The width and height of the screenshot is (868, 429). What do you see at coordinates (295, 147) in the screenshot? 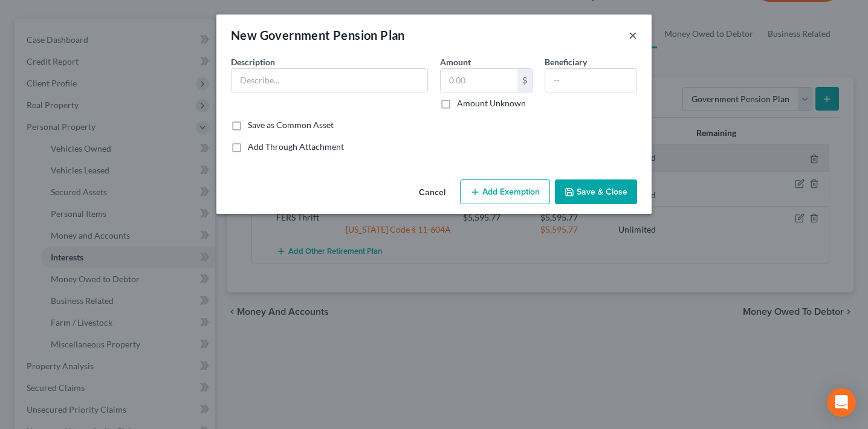
I see `label: Add Through Attachment` at bounding box center [295, 147].